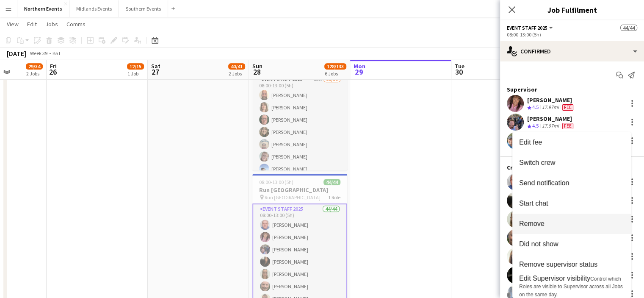 Image resolution: width=644 pixels, height=298 pixels. I want to click on span: Did not show, so click(538, 244).